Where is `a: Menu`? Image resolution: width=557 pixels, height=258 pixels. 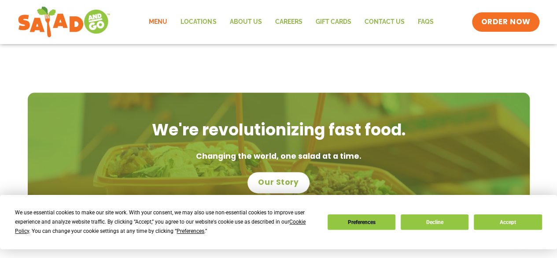 a: Menu is located at coordinates (158, 22).